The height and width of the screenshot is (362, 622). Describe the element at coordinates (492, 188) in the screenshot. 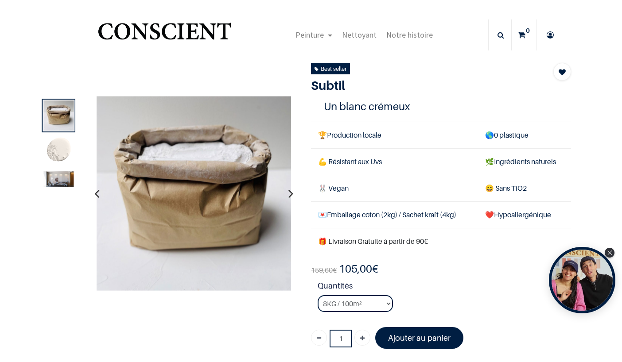

I see `span: 😄 S` at that location.